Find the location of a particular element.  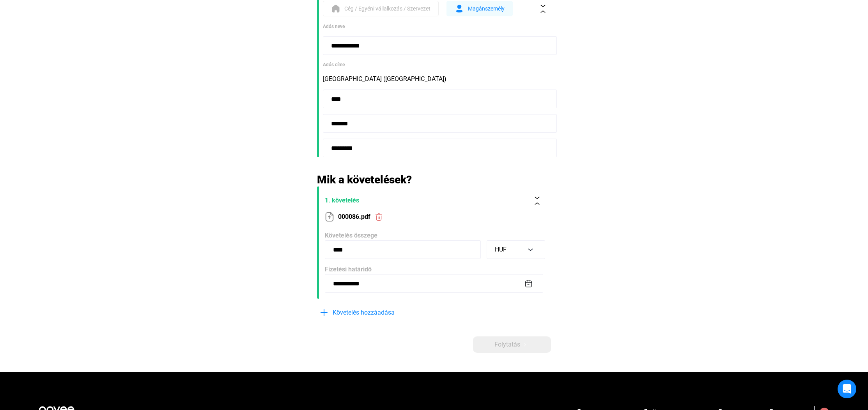

span: Követelés összege is located at coordinates (351, 236).